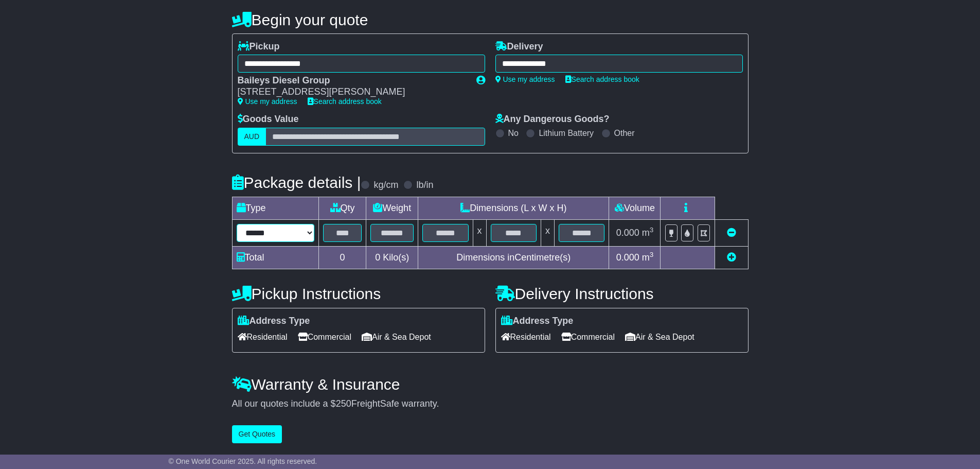  Describe the element at coordinates (425, 185) in the screenshot. I see `label: lb/in` at that location.